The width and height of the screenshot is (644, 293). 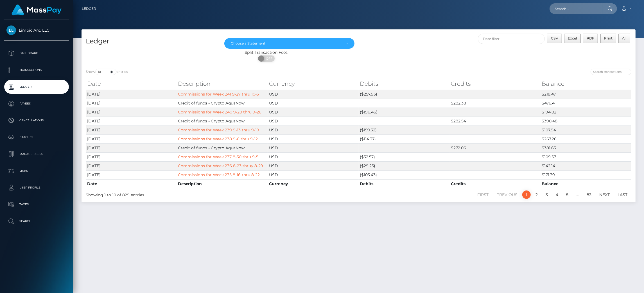 I want to click on a: Manage Users, so click(x=36, y=154).